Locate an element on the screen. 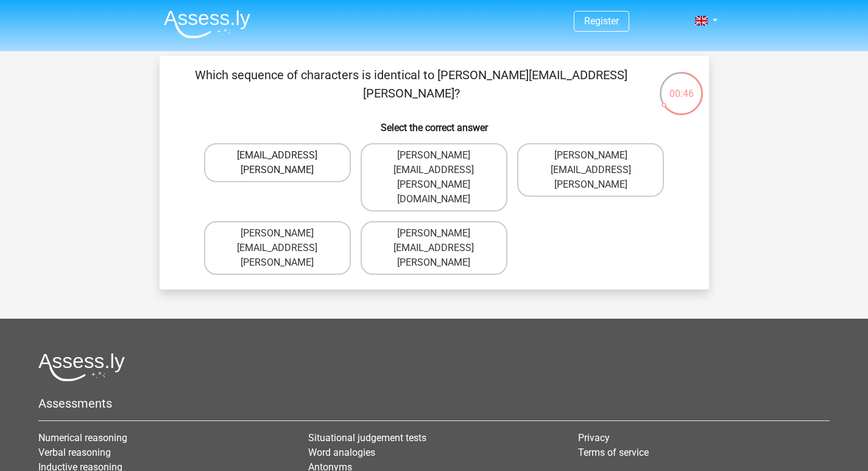 Image resolution: width=868 pixels, height=471 pixels. a: Word analogies is located at coordinates (342, 453).